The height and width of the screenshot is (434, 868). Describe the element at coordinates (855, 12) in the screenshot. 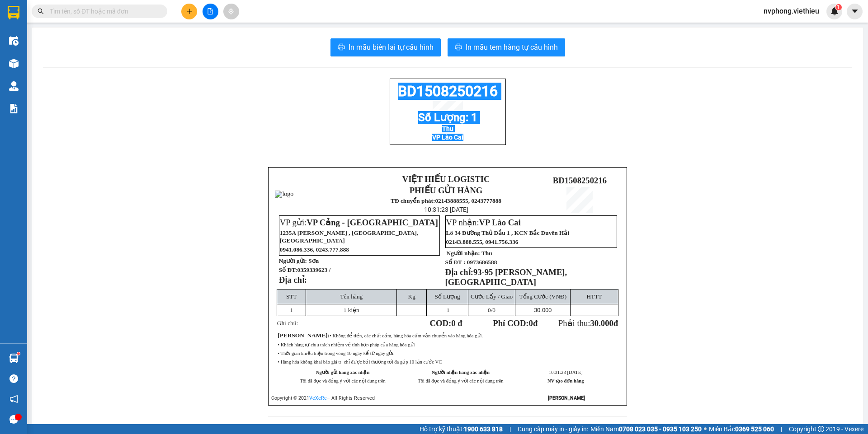

I see `button: caret-down` at that location.